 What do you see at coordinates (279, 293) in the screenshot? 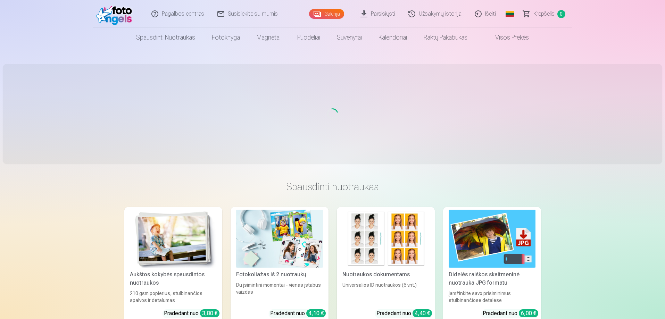
I see `div: Du įsimintini momentai - vienas įstabus vaizdas` at bounding box center [279, 293].